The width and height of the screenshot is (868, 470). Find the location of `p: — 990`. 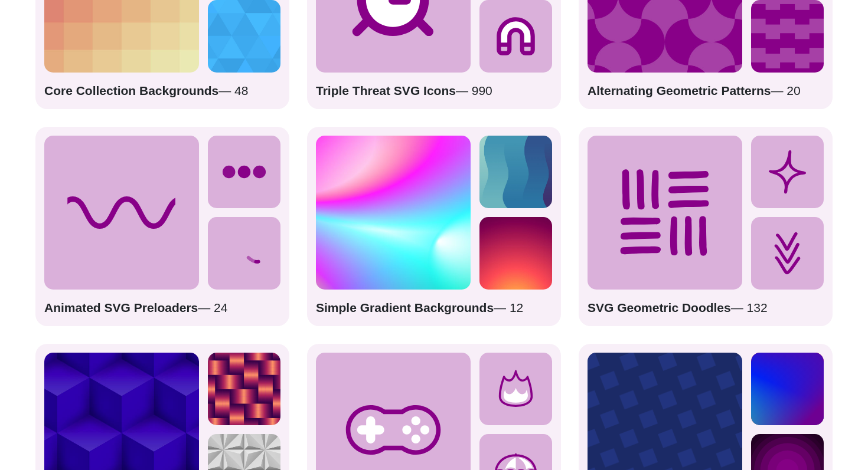

p: — 990 is located at coordinates (434, 91).